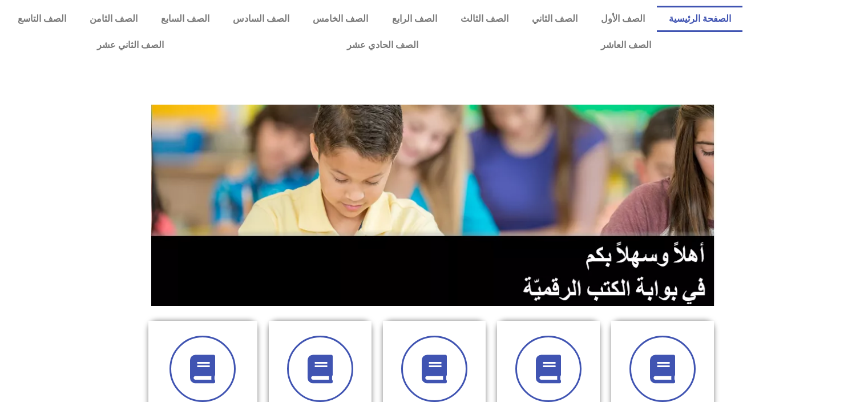 The image size is (868, 402). Describe the element at coordinates (414, 19) in the screenshot. I see `a: الصف الرابع` at that location.